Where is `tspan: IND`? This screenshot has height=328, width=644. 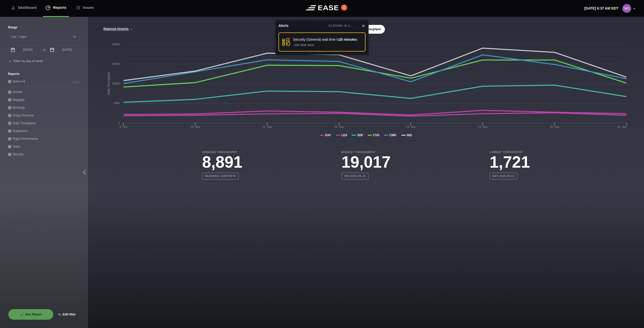
tspan: IND is located at coordinates (409, 135).